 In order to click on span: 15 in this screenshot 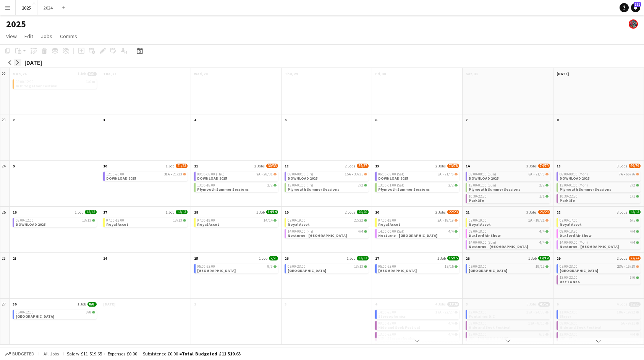, I will do `click(559, 166)`.